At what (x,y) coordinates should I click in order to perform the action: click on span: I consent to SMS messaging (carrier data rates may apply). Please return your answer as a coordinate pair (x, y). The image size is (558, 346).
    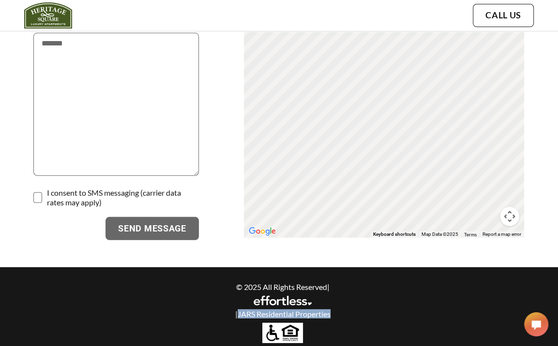
    Looking at the image, I should click on (123, 198).